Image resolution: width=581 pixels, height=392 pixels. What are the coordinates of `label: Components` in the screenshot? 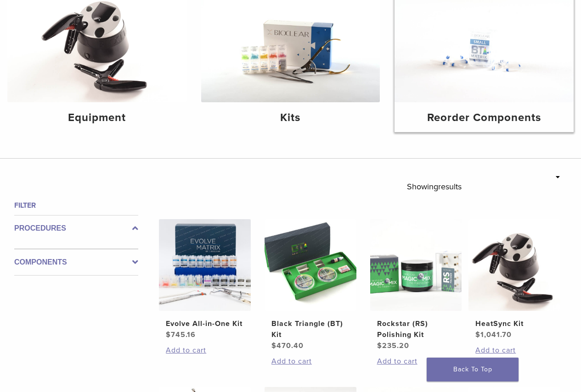 It's located at (76, 263).